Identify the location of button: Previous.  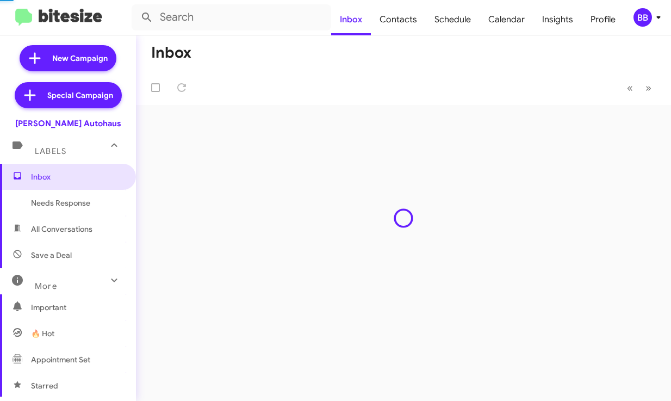
(629, 88).